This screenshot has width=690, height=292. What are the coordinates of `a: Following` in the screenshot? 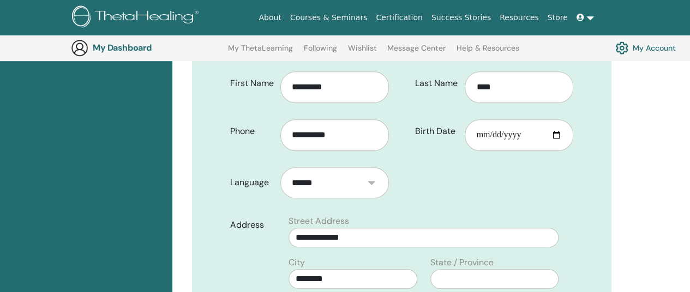 It's located at (320, 52).